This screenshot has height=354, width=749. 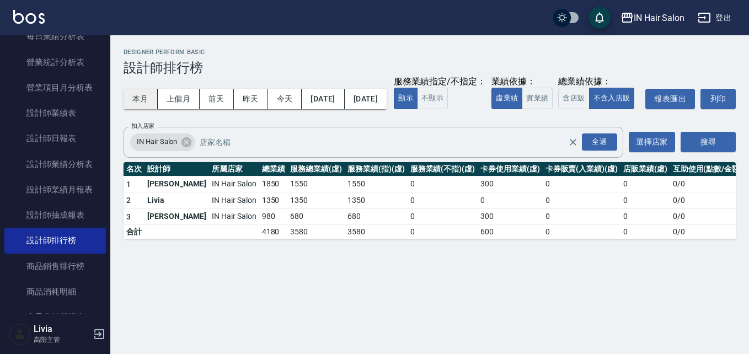 I want to click on td: 1850, so click(x=274, y=184).